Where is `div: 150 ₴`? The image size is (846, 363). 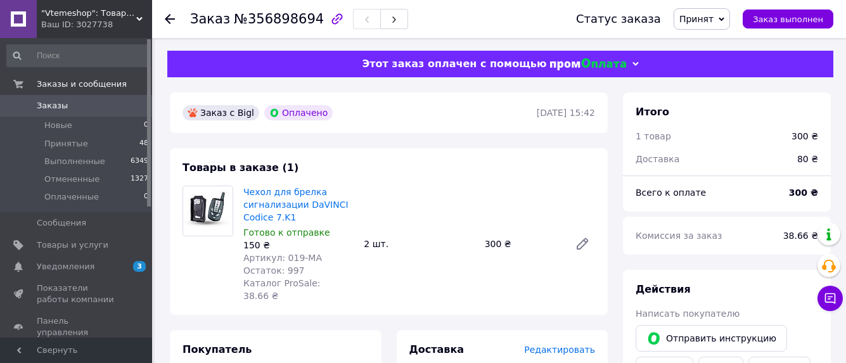 div: 150 ₴ is located at coordinates (298, 245).